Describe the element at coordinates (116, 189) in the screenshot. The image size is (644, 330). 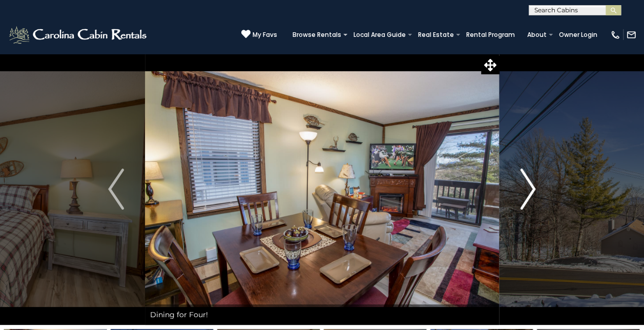
I see `button: Previous` at that location.